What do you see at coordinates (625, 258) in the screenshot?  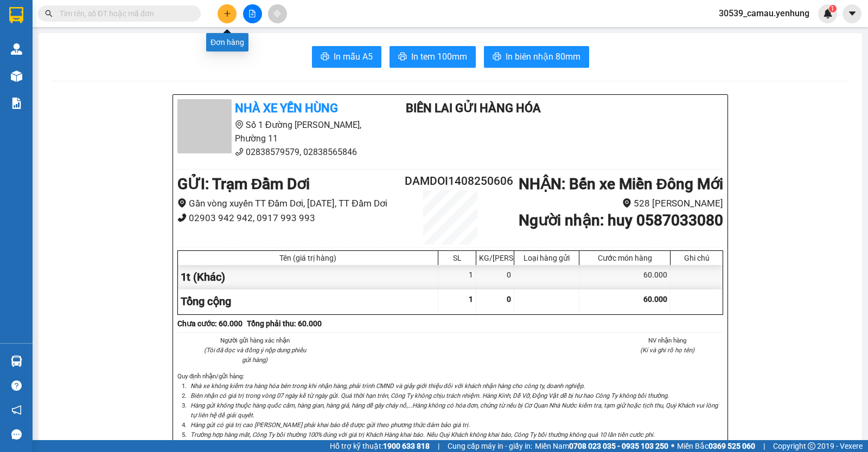 I see `div: Cước món hàng` at bounding box center [625, 258].